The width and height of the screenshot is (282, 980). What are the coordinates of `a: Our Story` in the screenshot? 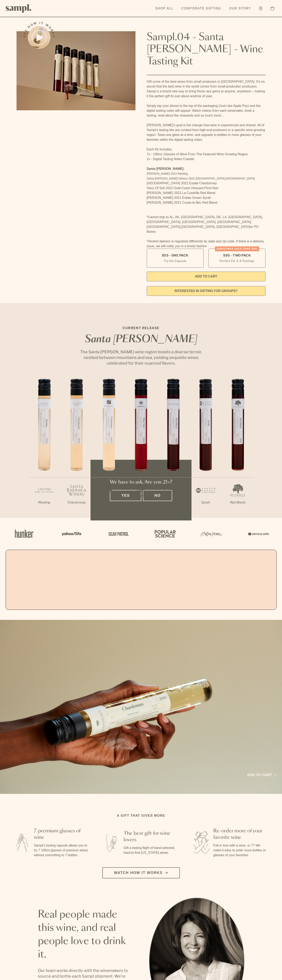 It's located at (240, 8).